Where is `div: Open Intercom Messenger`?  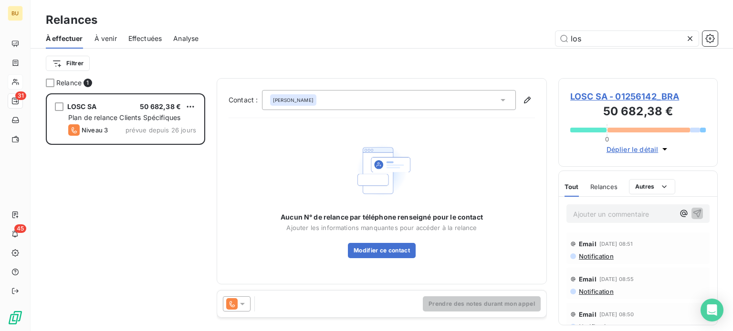
div: Open Intercom Messenger is located at coordinates (712, 310).